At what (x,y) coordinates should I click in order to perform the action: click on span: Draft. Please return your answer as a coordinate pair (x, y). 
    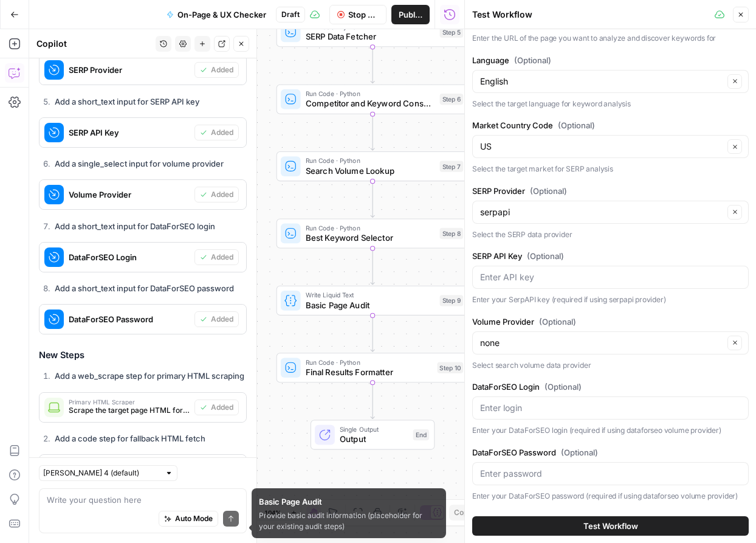
    Looking at the image, I should click on (290, 15).